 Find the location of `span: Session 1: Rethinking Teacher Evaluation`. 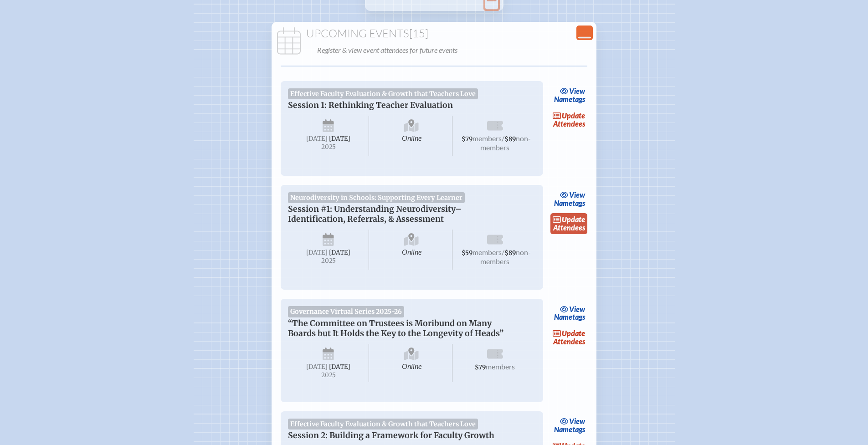

span: Session 1: Rethinking Teacher Evaluation is located at coordinates (371, 105).